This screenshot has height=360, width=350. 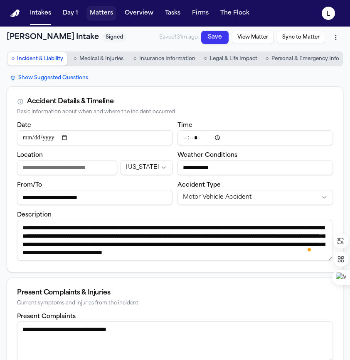 I want to click on input: Incident location, so click(x=67, y=168).